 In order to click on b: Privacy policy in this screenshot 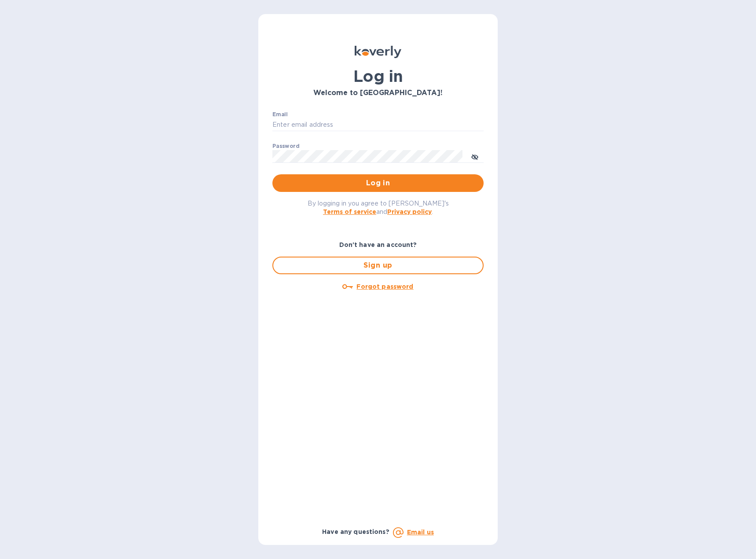, I will do `click(409, 212)`.